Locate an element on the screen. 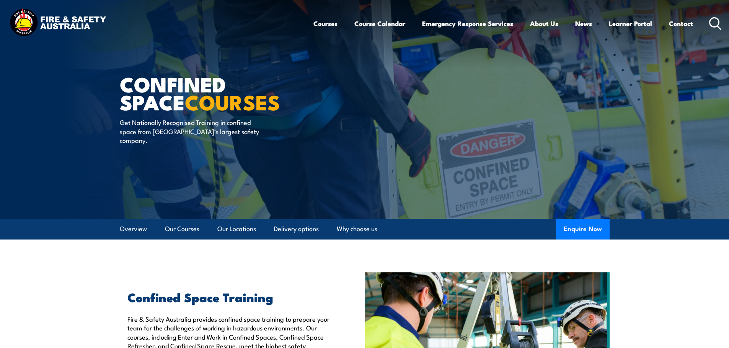  a: Course Calendar is located at coordinates (379, 23).